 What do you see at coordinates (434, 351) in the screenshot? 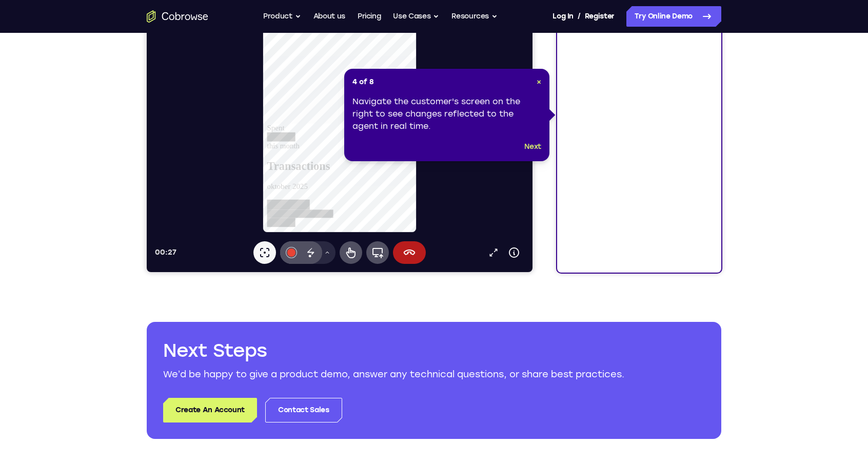
I see `h2: Next Steps` at bounding box center [434, 351].